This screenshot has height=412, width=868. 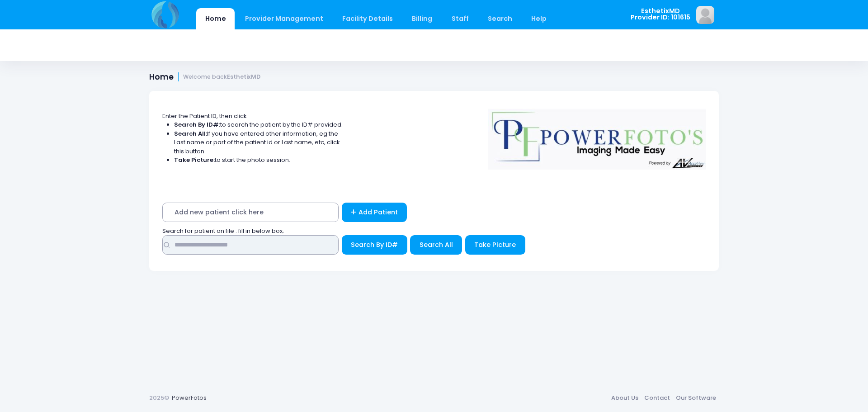 What do you see at coordinates (222, 77) in the screenshot?
I see `small: Welcome back` at bounding box center [222, 77].